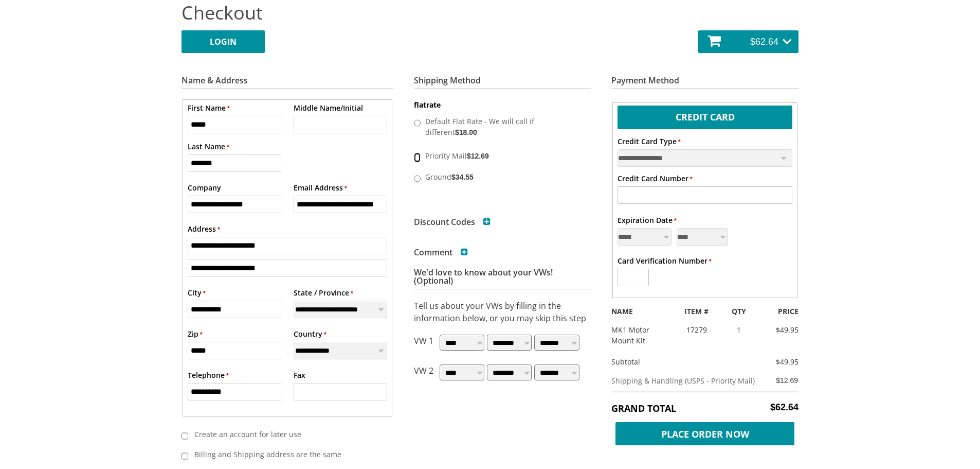 This screenshot has height=469, width=980. Describe the element at coordinates (208, 108) in the screenshot. I see `label: First Name` at that location.